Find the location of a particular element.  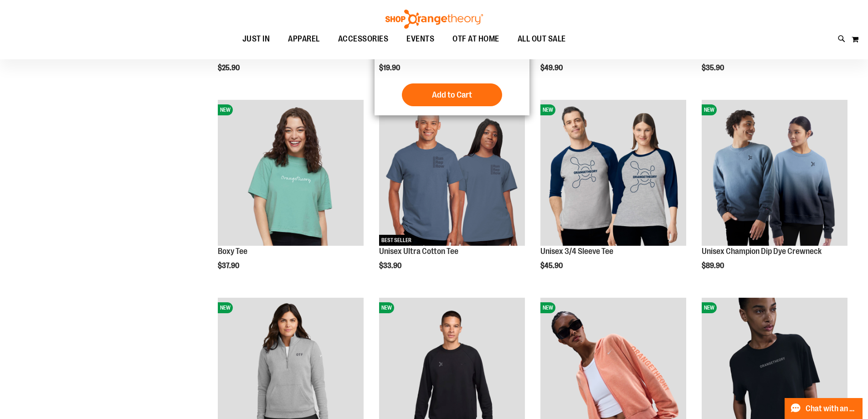

span: $25.90 is located at coordinates (229, 68).